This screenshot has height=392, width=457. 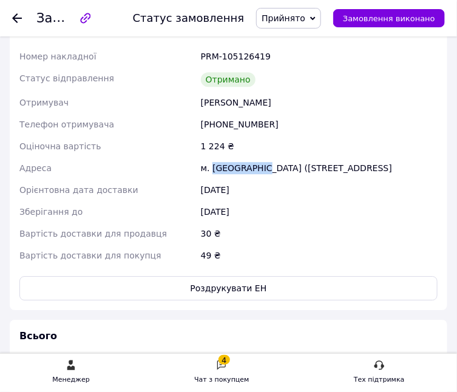 What do you see at coordinates (380, 380) in the screenshot?
I see `div: Тех підтримка` at bounding box center [380, 380].